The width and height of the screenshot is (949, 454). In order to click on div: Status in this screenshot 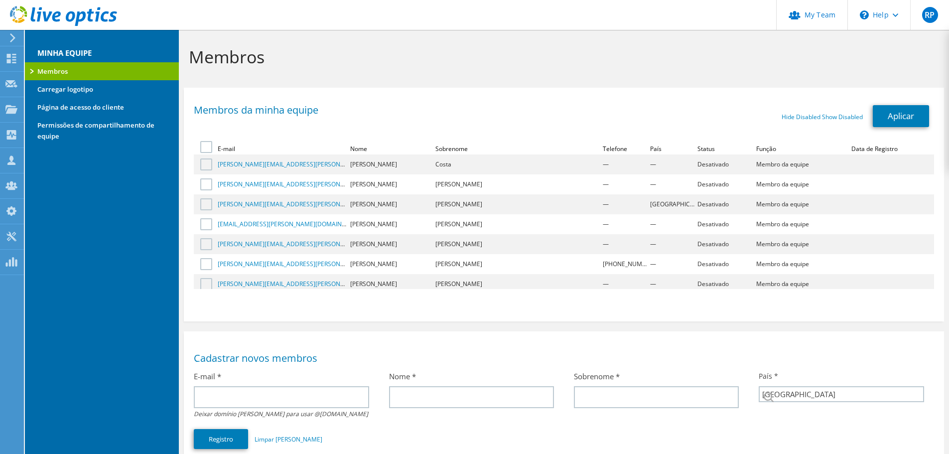, I will do `click(714, 148)`.